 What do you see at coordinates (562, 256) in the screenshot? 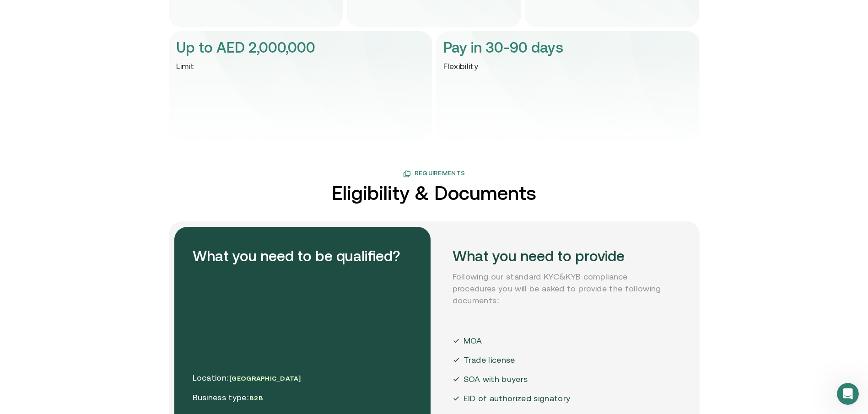
I see `h2: What you need to provide` at bounding box center [562, 256].